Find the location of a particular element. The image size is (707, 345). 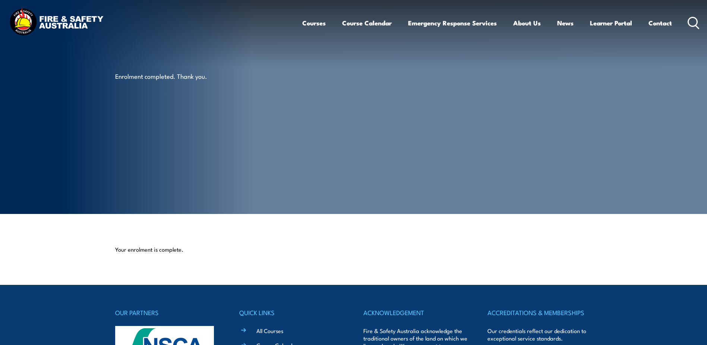

a: About Us is located at coordinates (527, 23).